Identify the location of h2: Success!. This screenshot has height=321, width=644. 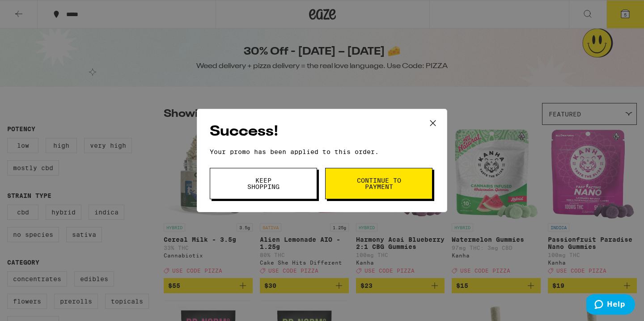
(322, 131).